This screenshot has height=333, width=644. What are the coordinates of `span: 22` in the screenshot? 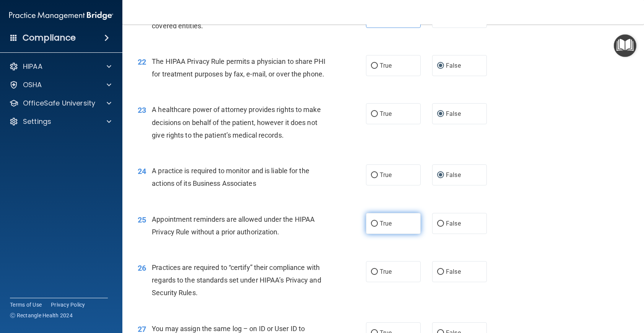 It's located at (142, 62).